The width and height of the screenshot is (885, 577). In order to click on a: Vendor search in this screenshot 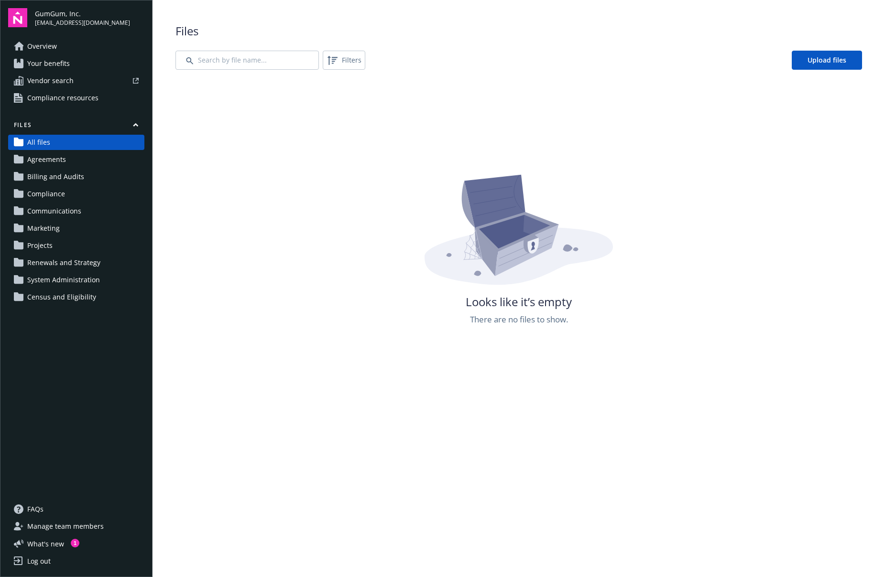, I will do `click(76, 81)`.